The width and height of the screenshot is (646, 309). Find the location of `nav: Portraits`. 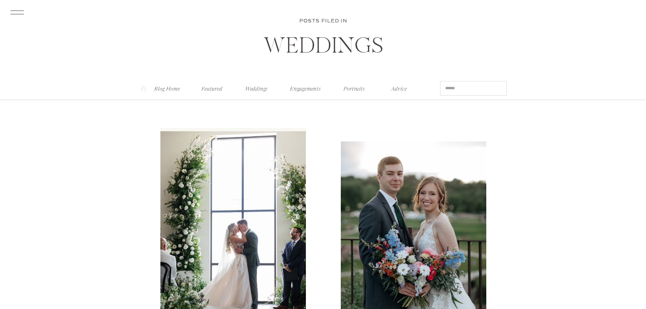

nav: Portraits is located at coordinates (355, 87).